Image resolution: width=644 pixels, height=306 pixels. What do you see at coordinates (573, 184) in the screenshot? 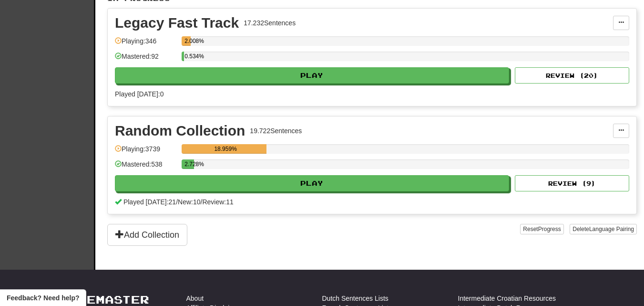
I see `button: Review (9)` at bounding box center [573, 184].